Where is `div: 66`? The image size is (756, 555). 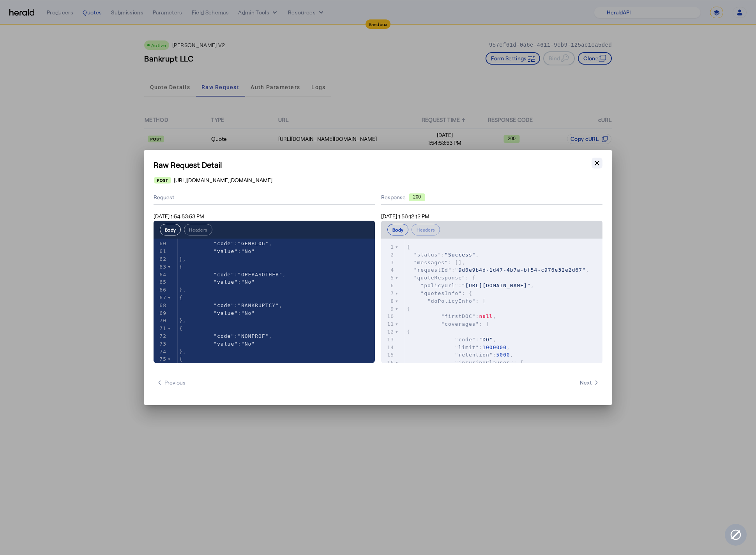
div: 66 is located at coordinates (160, 290).